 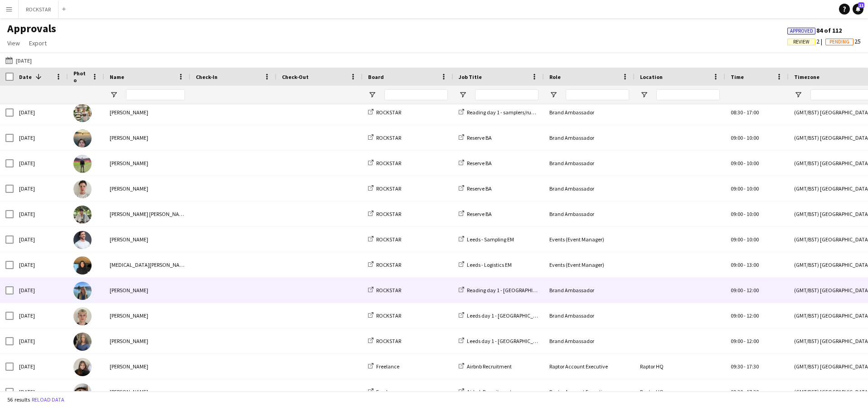 What do you see at coordinates (861, 5) in the screenshot?
I see `span: 11` at bounding box center [861, 5].